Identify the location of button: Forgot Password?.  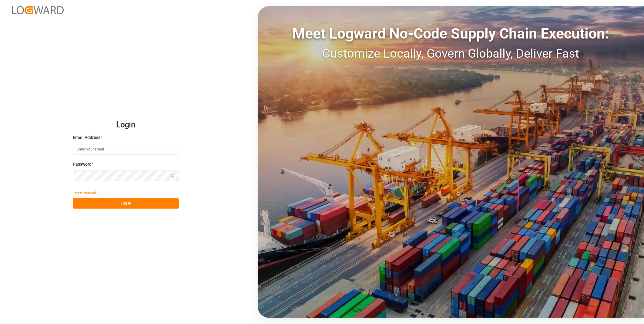
(85, 193).